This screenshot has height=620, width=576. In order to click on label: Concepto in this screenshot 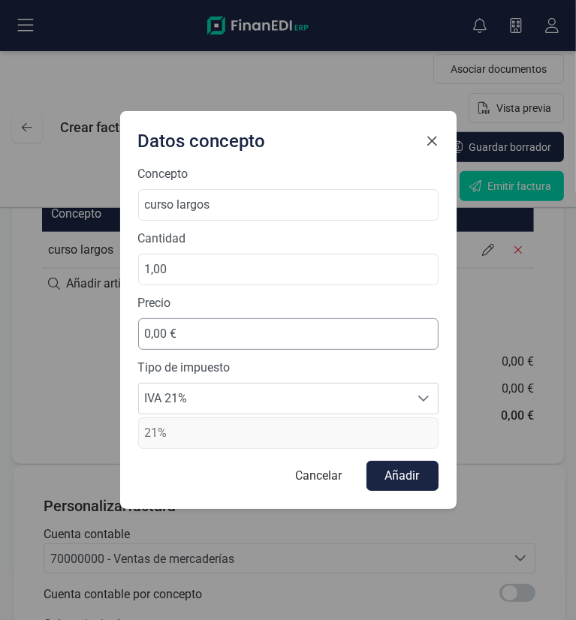, I will do `click(288, 174)`.